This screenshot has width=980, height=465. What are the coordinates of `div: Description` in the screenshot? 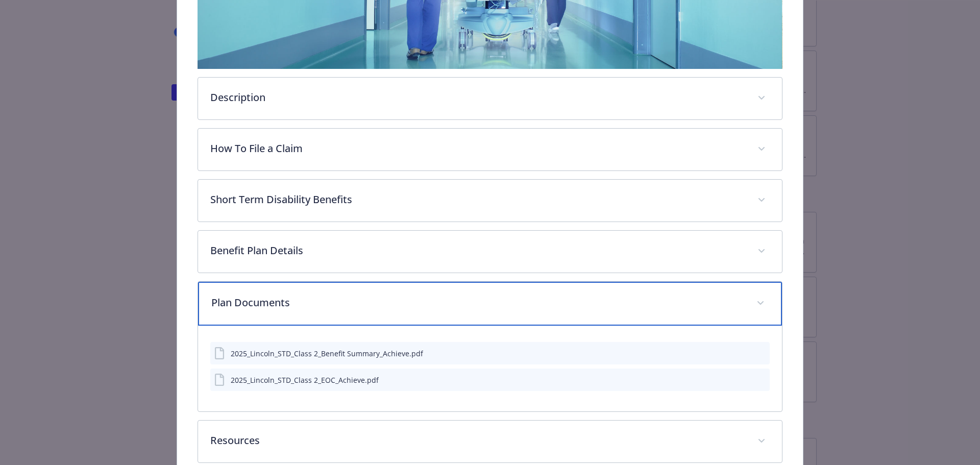 It's located at (490, 98).